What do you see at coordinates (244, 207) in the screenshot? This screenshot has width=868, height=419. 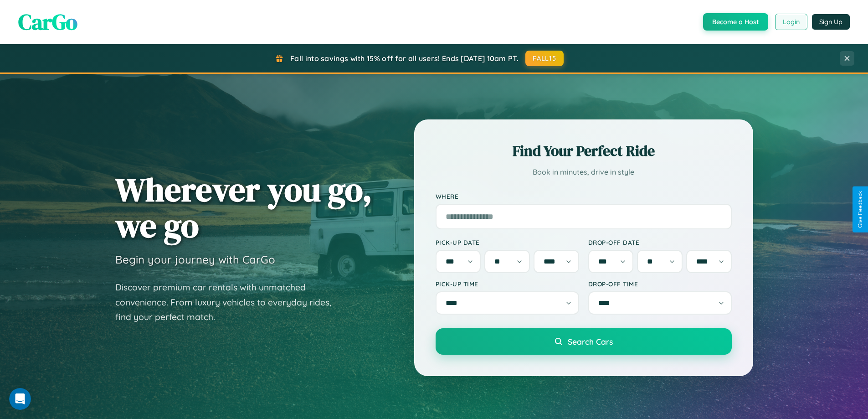 I see `h1: Wherever you go, we go` at bounding box center [244, 207].